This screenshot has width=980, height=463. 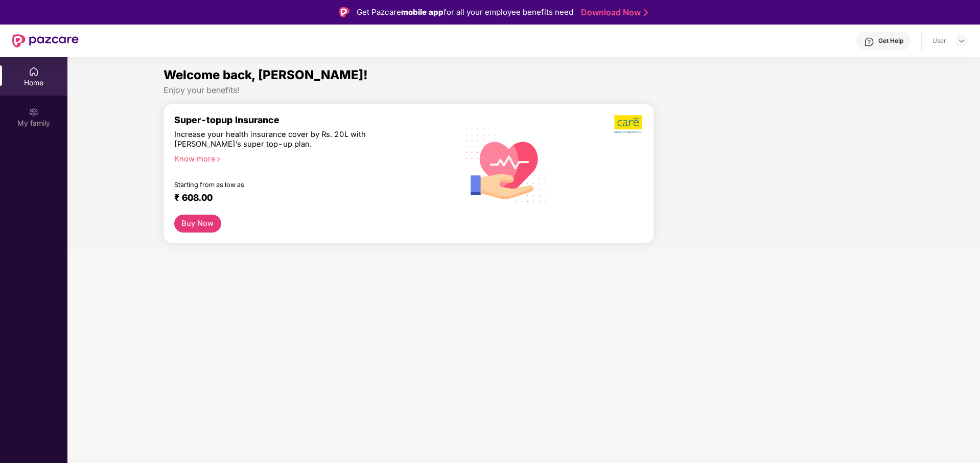 I want to click on a: Download Now, so click(x=612, y=13).